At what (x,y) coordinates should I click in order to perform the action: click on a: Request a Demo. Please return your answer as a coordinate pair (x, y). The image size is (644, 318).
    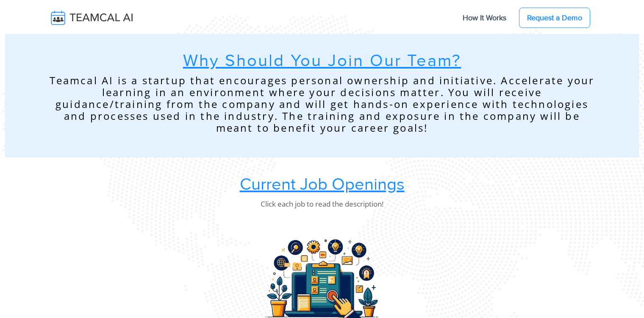
    Looking at the image, I should click on (555, 18).